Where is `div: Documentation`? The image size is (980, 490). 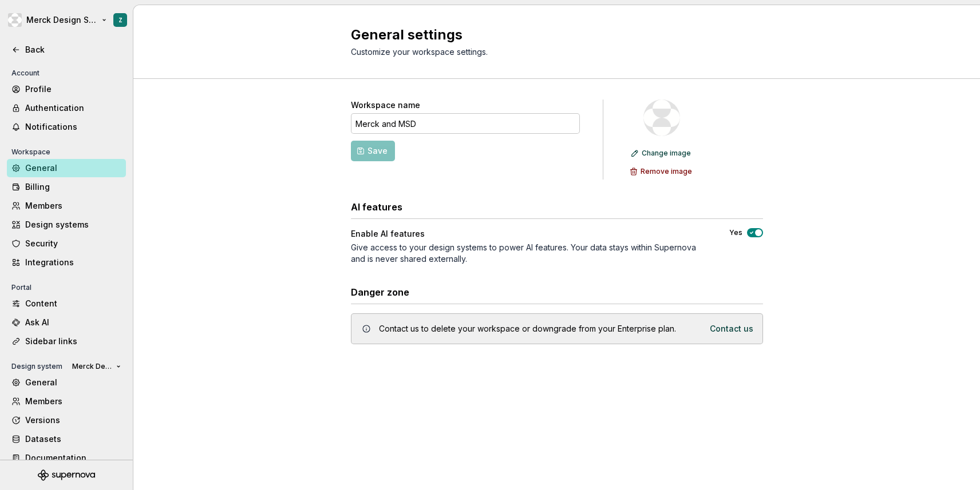
div: Documentation is located at coordinates (74, 458).